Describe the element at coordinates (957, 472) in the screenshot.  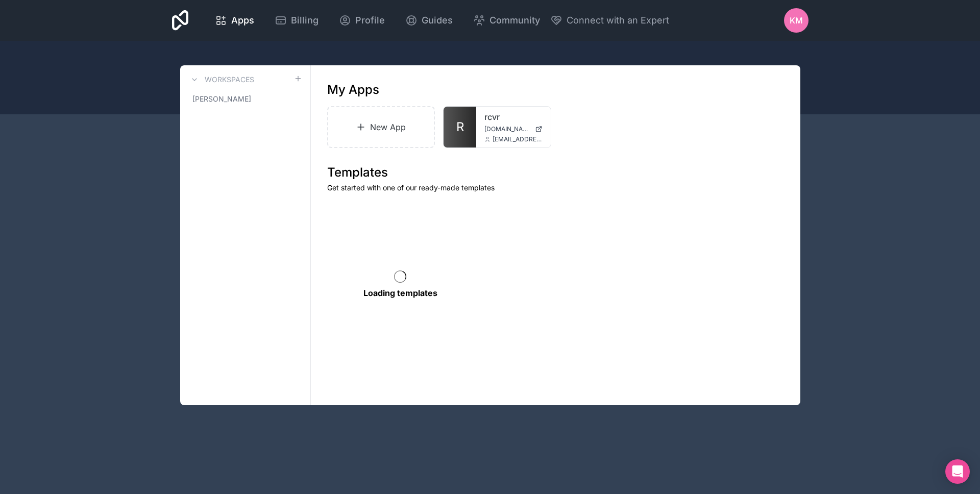
I see `div: Open Intercom Messenger` at that location.